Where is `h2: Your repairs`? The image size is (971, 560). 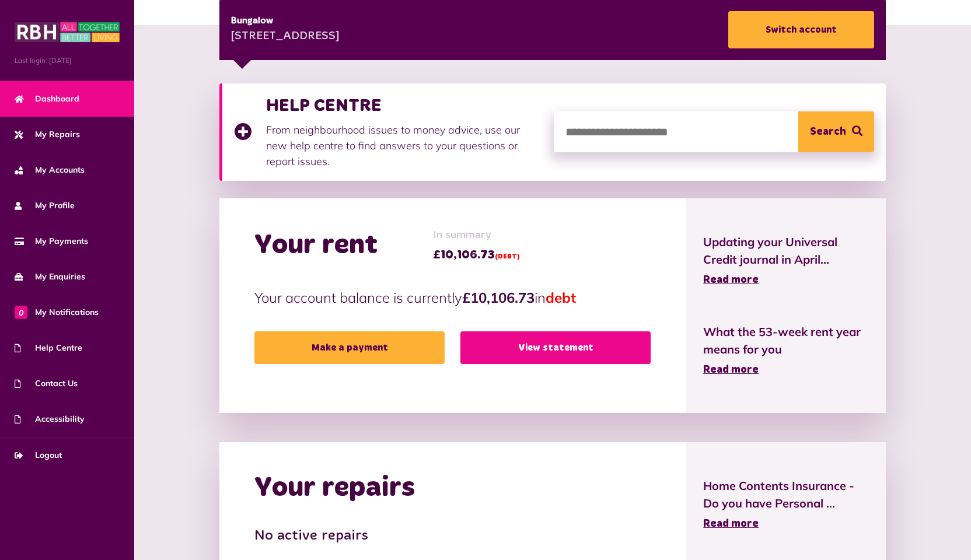
h2: Your repairs is located at coordinates (335, 488).